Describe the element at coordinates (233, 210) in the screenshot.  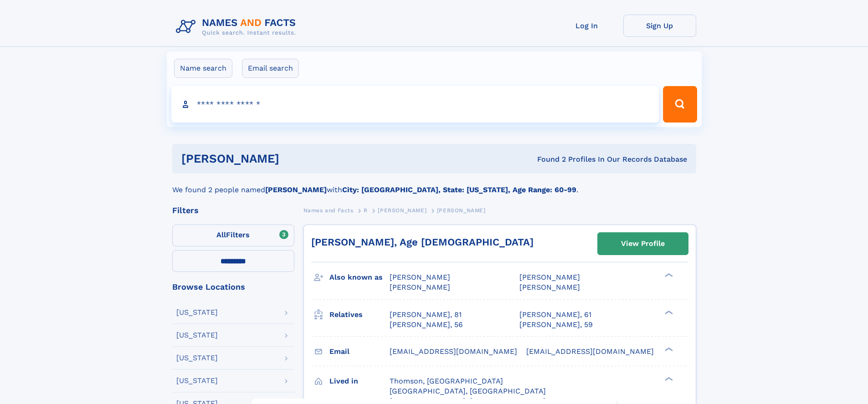
I see `div: Filters` at that location.